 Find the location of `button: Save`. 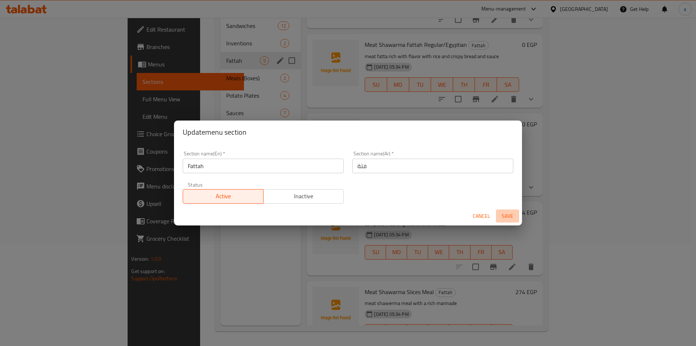

button: Save is located at coordinates (508, 216).